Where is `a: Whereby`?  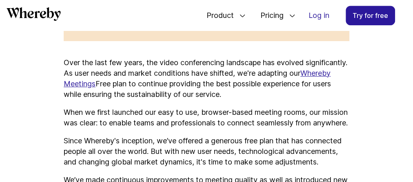 a: Whereby is located at coordinates (33, 15).